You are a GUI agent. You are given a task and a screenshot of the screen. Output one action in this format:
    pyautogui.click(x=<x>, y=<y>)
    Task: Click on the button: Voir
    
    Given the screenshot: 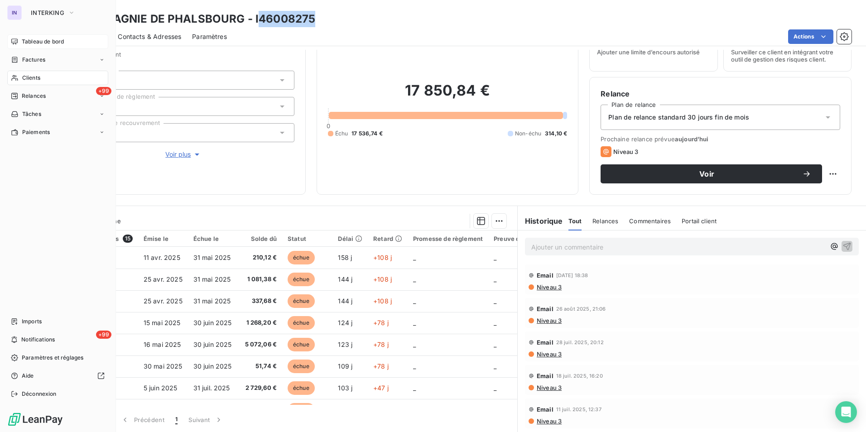 What is the action you would take?
    pyautogui.click(x=711, y=174)
    